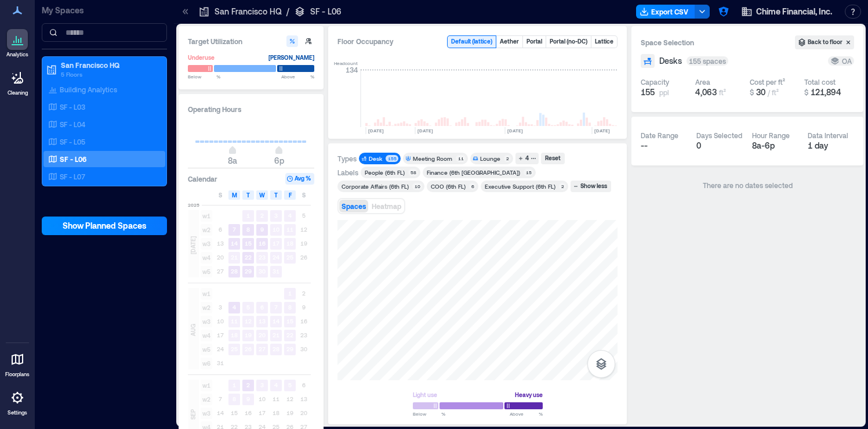  Describe the element at coordinates (825, 43) in the screenshot. I see `button: Back to floor` at that location.